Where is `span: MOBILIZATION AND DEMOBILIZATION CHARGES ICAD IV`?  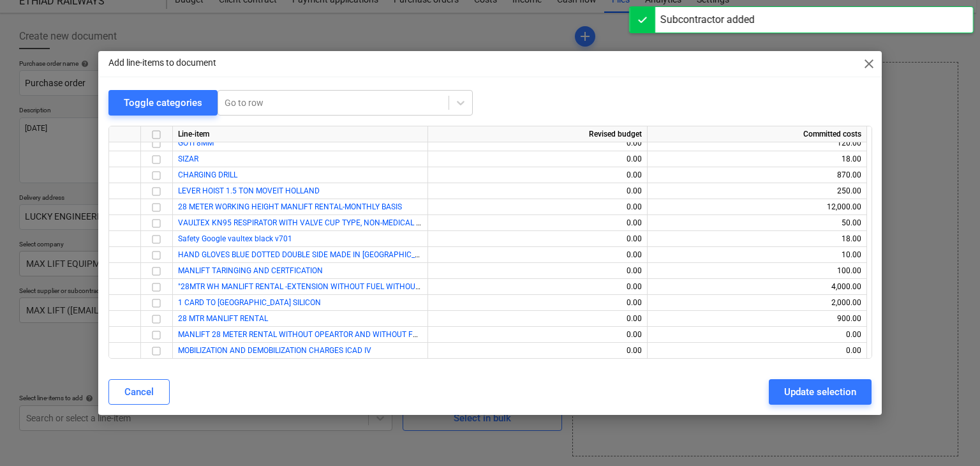 span: MOBILIZATION AND DEMOBILIZATION CHARGES ICAD IV is located at coordinates (274, 350).